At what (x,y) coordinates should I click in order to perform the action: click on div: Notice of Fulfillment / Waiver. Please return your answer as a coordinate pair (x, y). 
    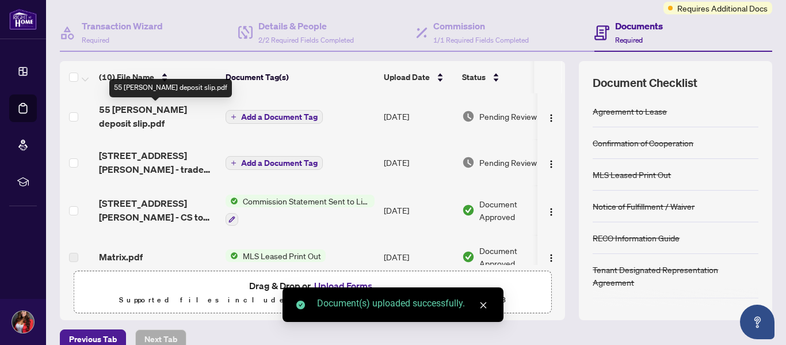
    Looking at the image, I should click on (643, 206).